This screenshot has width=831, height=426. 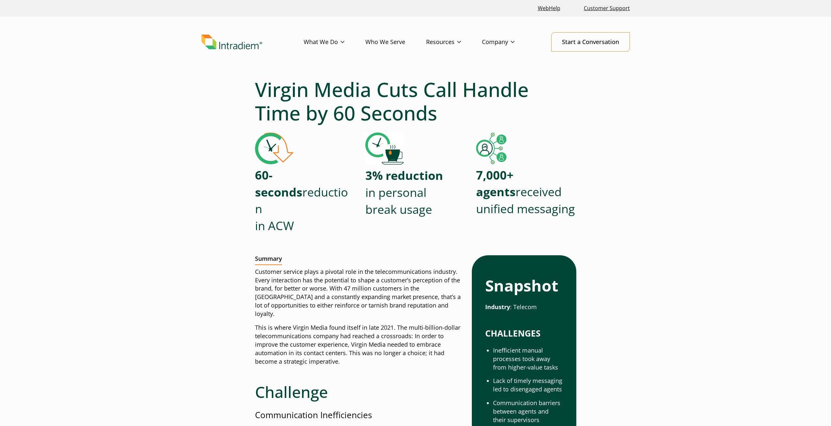 What do you see at coordinates (496, 184) in the screenshot?
I see `strong: 7,000+ agents` at bounding box center [496, 184].